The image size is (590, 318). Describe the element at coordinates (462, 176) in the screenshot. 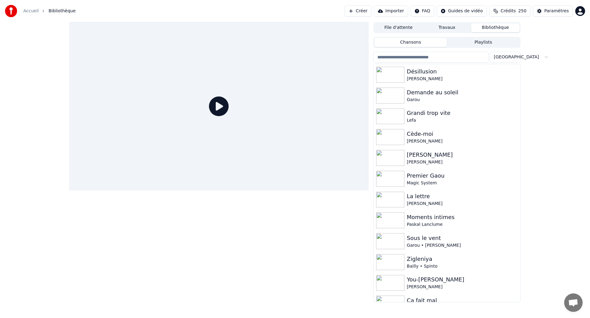

I see `div: Premier Gaou` at that location.